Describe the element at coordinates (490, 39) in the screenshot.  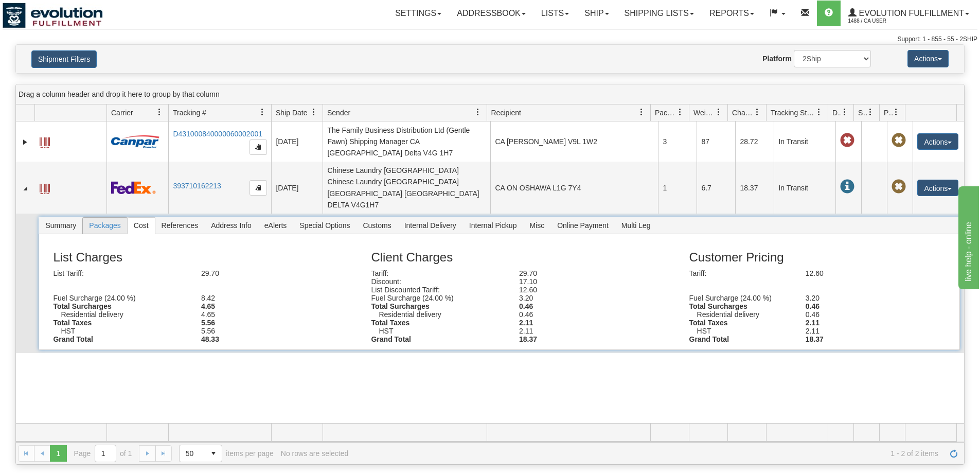
I see `div: Support: 1 - 855 - 55 - 2SHIP` at that location.